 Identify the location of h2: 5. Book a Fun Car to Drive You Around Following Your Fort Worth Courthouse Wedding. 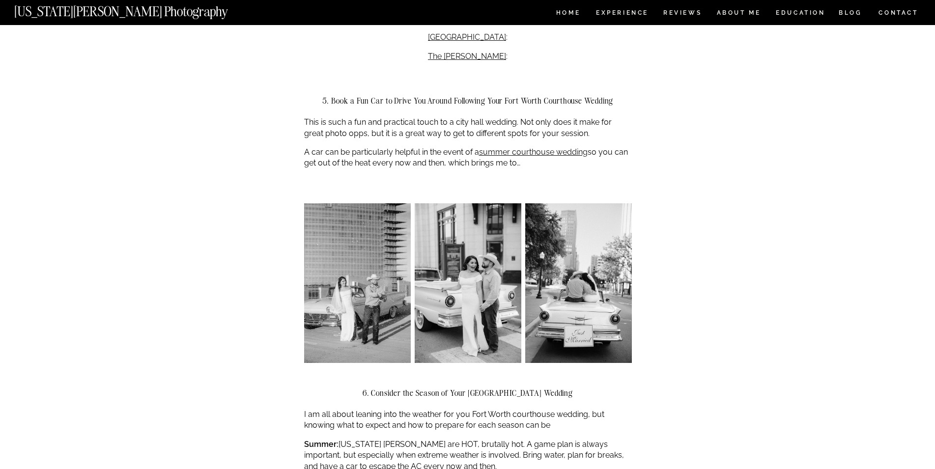
(468, 101).